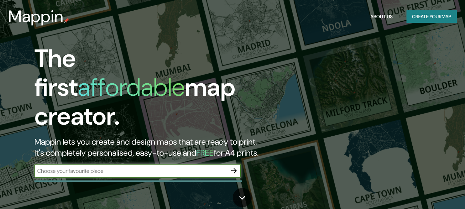 This screenshot has width=465, height=209. Describe the element at coordinates (151, 147) in the screenshot. I see `h2: Mappin lets you create and design maps that are ready to print. It's completely personalised, eas...` at that location.